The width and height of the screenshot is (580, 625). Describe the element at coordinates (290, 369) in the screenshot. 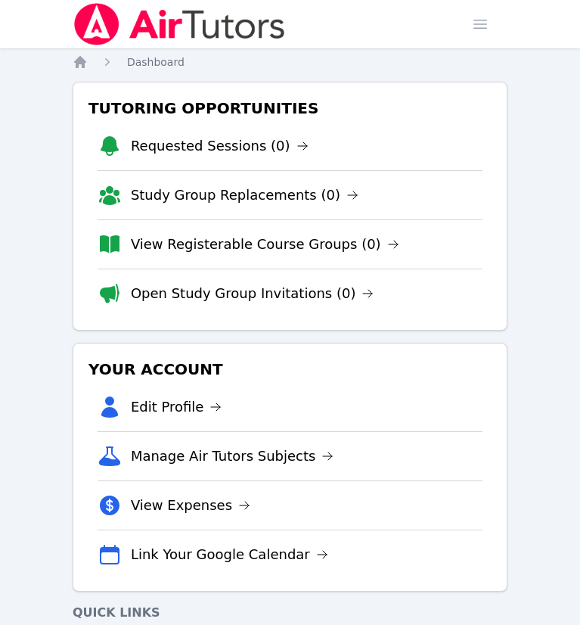

I see `h3: Your Account` at that location.